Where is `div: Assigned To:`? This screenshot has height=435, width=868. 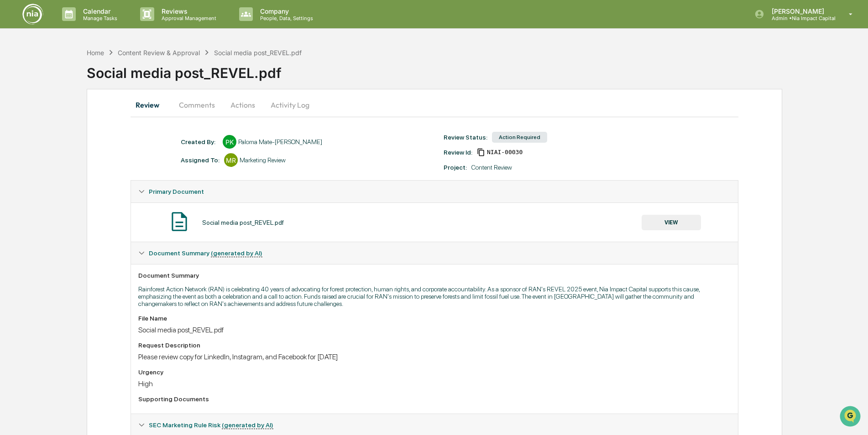
div: Assigned To: is located at coordinates (200, 160).